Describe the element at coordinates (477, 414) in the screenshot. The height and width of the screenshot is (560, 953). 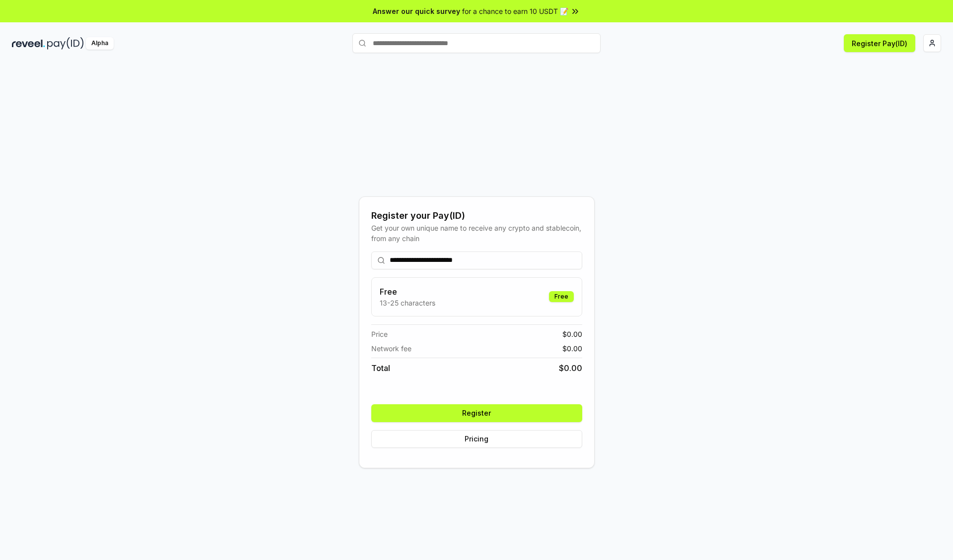
I see `button: Register` at that location.